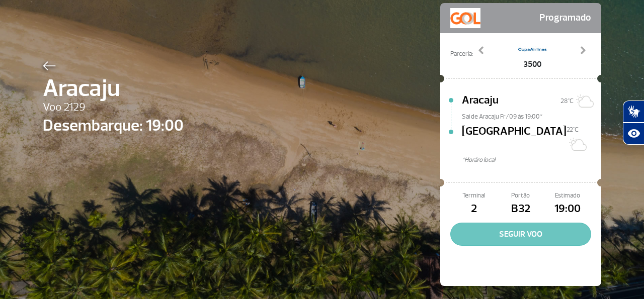 The width and height of the screenshot is (644, 299). I want to click on span: Portão, so click(520, 196).